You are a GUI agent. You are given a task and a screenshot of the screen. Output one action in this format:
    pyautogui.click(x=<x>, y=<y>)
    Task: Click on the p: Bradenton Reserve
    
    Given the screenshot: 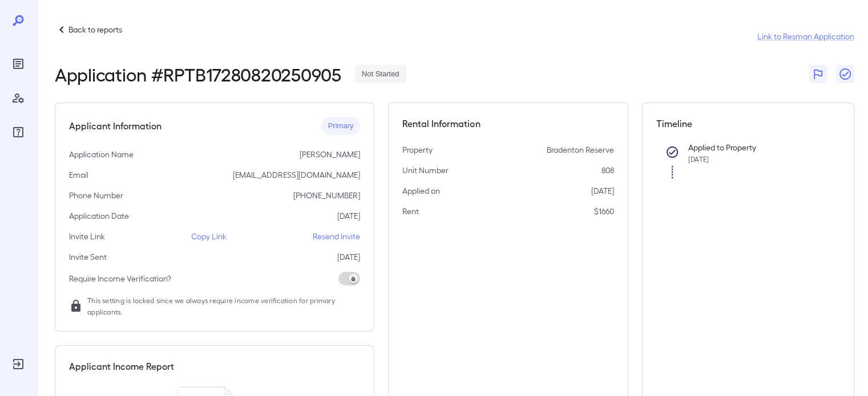 What is the action you would take?
    pyautogui.click(x=580, y=150)
    